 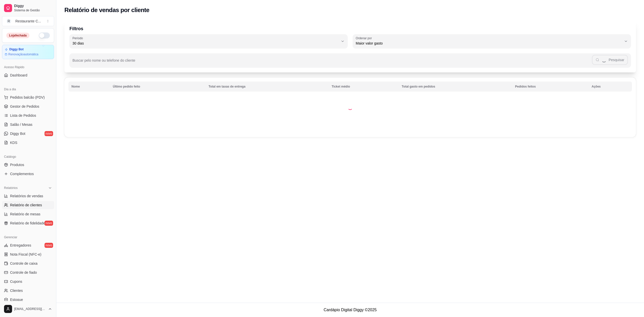 What do you see at coordinates (28, 106) in the screenshot?
I see `a: Gestor de Pedidos` at bounding box center [28, 106].